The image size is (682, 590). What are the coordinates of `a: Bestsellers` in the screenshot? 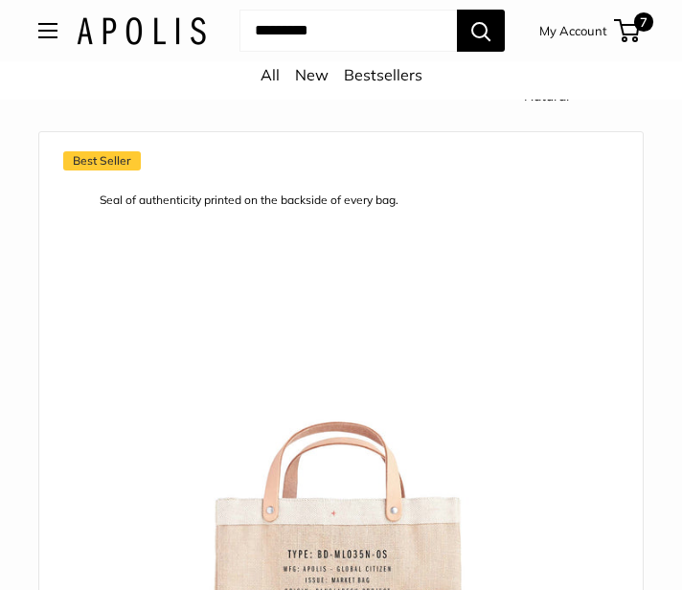 It's located at (383, 75).